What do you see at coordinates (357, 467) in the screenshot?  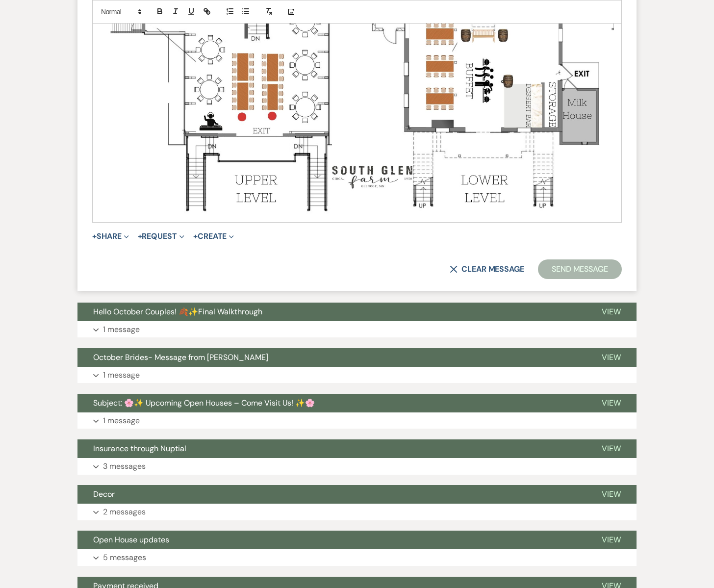 I see `button: 3 messages` at bounding box center [357, 467].